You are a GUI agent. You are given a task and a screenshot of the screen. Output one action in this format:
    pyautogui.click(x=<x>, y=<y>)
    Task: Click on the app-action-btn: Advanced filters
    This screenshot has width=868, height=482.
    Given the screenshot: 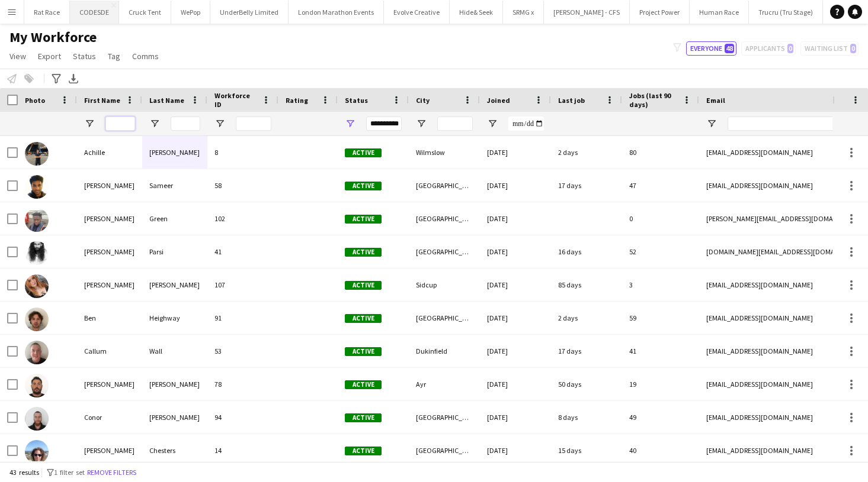 What is the action you would take?
    pyautogui.click(x=56, y=79)
    